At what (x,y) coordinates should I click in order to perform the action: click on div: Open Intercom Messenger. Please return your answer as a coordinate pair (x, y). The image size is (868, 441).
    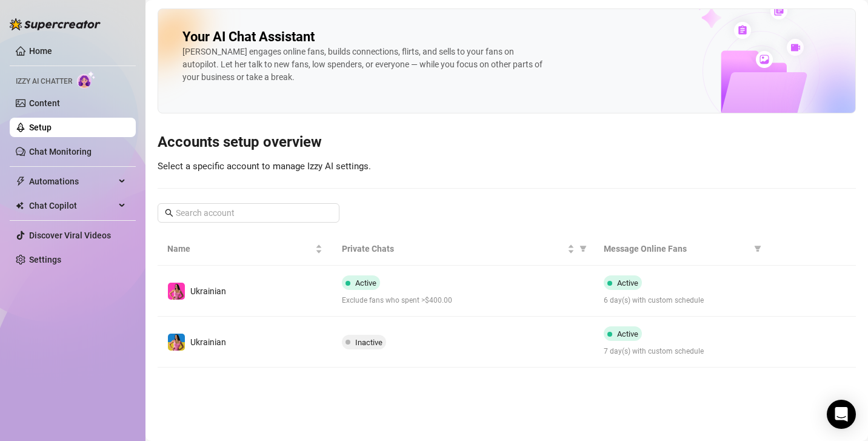
    Looking at the image, I should click on (842, 415).